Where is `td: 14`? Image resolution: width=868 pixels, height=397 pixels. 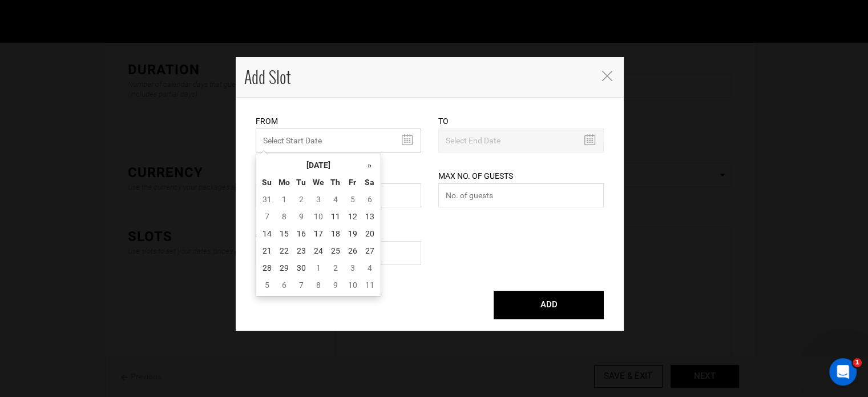 td: 14 is located at coordinates (267, 233).